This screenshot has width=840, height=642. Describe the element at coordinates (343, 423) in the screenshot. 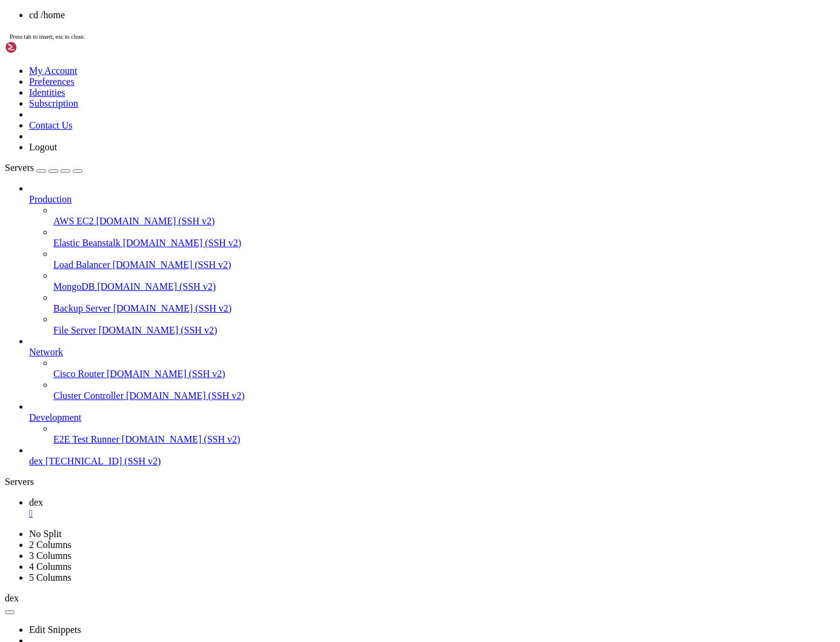

I see `x-row: root@dapps-apps:/home# ls` at that location.